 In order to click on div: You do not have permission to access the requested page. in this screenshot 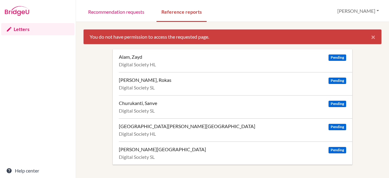, I will do `click(233, 37)`.